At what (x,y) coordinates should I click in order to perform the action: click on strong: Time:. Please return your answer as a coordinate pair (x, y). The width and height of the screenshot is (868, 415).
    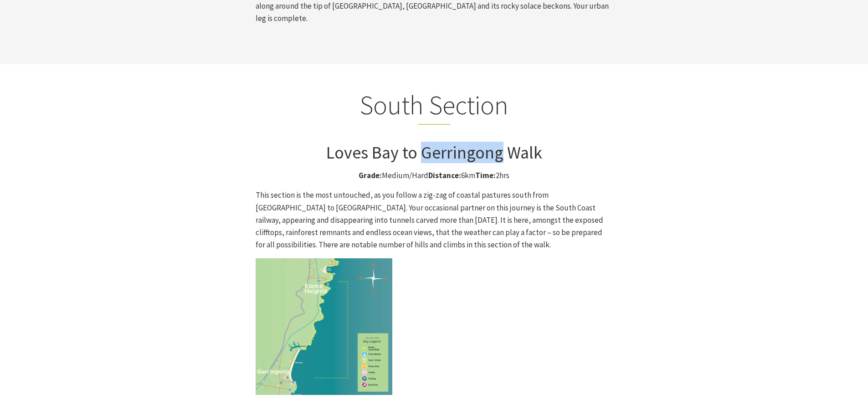
    Looking at the image, I should click on (485, 175).